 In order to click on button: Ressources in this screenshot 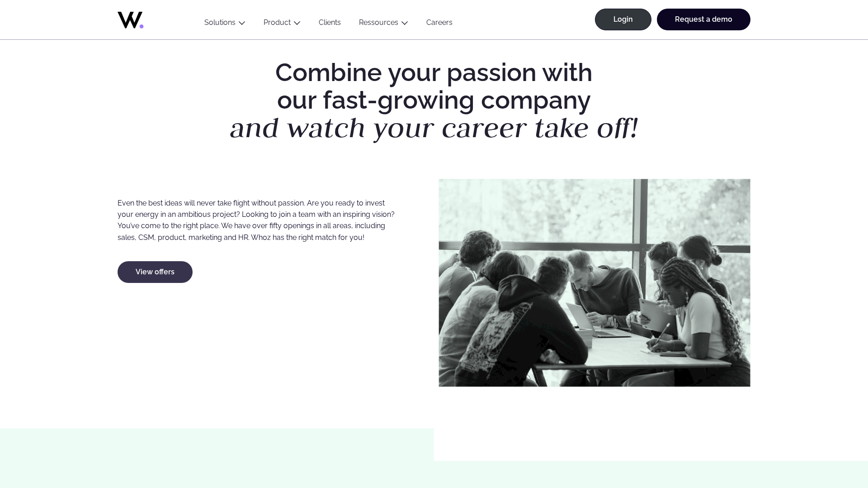, I will do `click(383, 24)`.